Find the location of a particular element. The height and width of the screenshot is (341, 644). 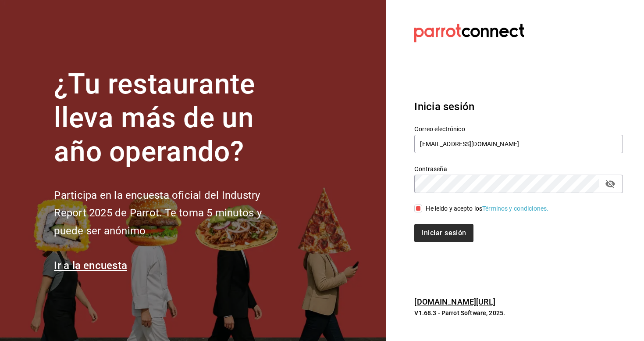

p: V1.68.3 - Parrot Software, 2025. is located at coordinates (518, 313).